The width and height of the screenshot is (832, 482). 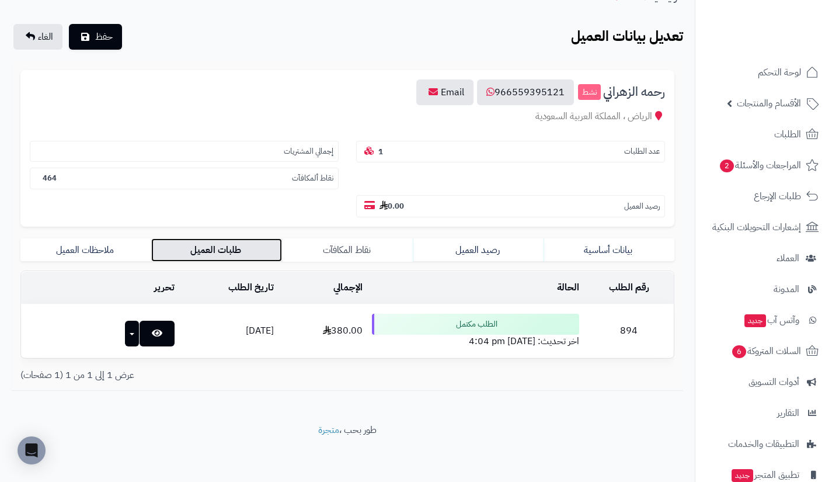 I want to click on span: المراجعات والأسئلة, so click(x=760, y=165).